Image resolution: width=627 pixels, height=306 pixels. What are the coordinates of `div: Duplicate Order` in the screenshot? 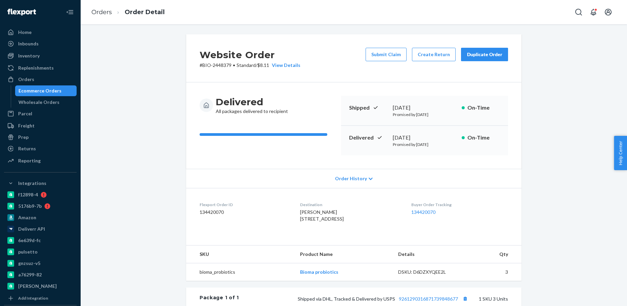 It's located at (484, 54).